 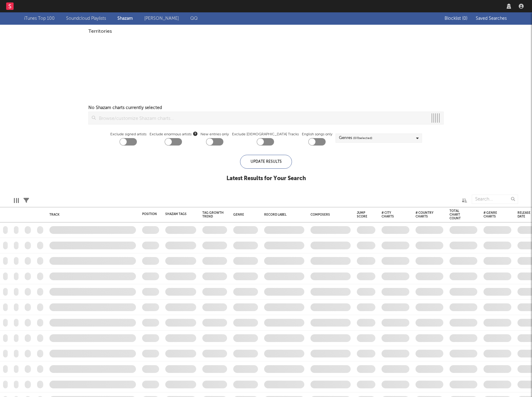 What do you see at coordinates (425, 215) in the screenshot?
I see `div: # Country Charts` at bounding box center [425, 215].